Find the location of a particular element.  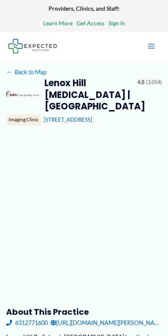

div: Imaging Clinic is located at coordinates (24, 120).